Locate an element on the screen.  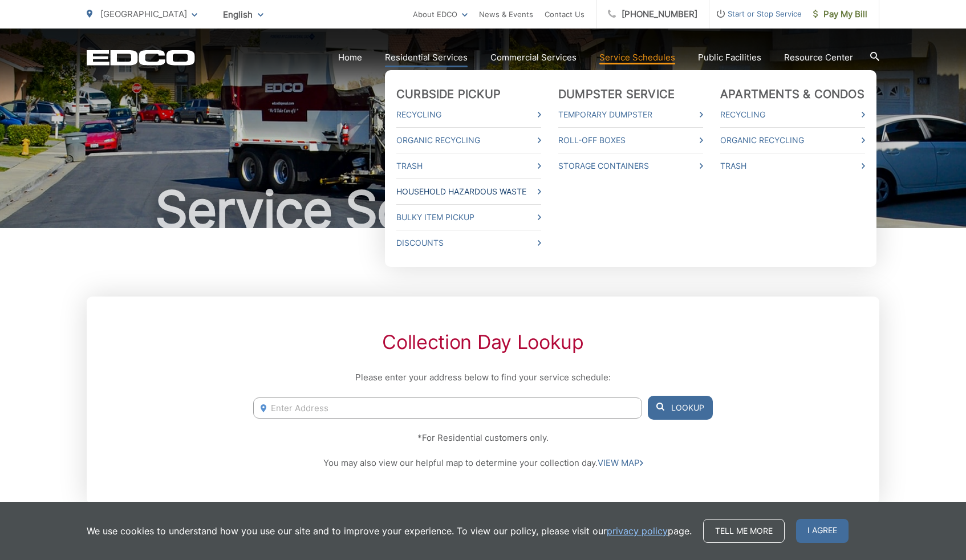
a: Apartments & Condos is located at coordinates (792, 94).